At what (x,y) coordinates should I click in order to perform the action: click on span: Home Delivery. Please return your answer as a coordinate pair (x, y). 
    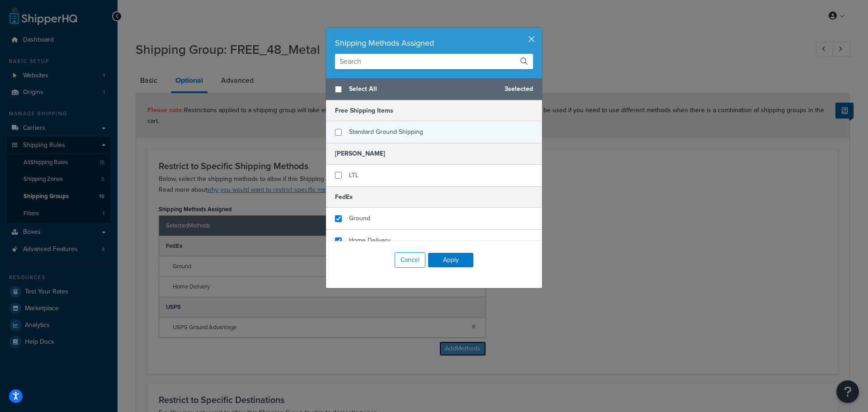
    Looking at the image, I should click on (370, 241).